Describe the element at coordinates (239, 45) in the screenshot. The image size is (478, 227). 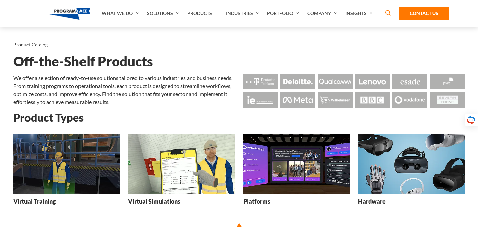
I see `nav: breadcrumb` at that location.